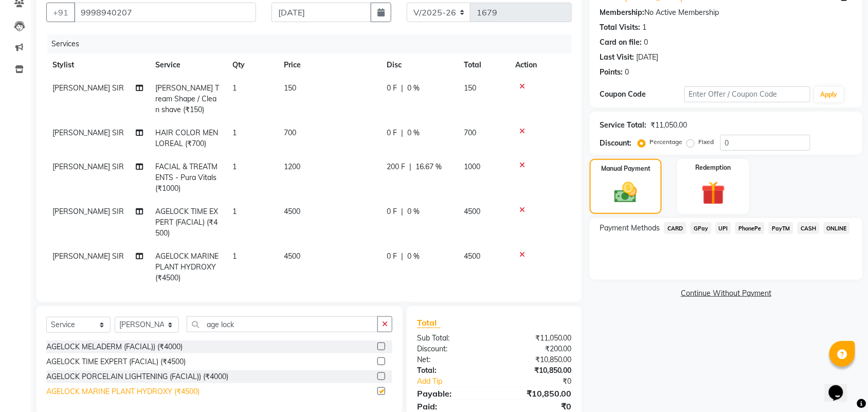  I want to click on div: AGELOCK MARINE PLANT HYDROXY (₹4500), so click(123, 392).